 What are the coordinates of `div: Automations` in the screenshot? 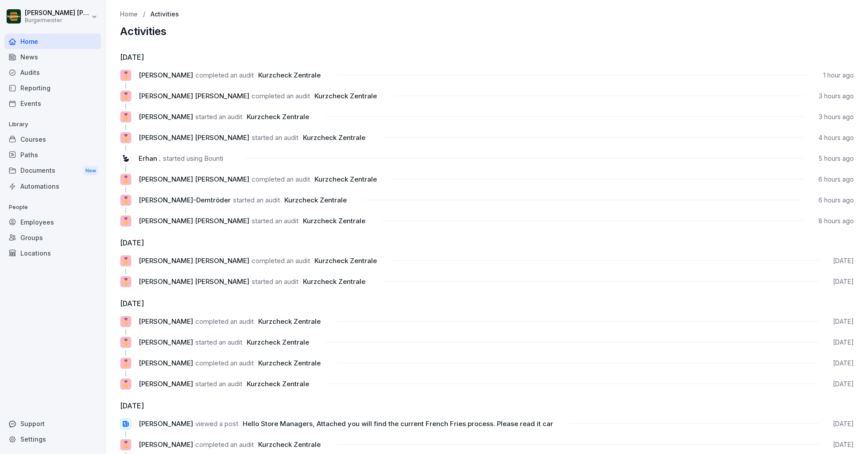 It's located at (53, 186).